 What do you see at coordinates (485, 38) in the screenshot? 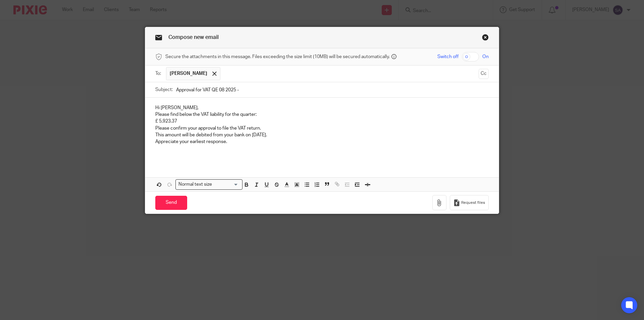
I see `a: Close this dialog window` at bounding box center [485, 38].